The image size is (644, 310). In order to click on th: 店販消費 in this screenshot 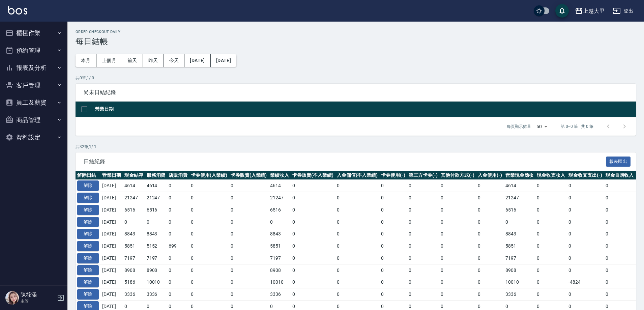, I will do `click(178, 175)`.